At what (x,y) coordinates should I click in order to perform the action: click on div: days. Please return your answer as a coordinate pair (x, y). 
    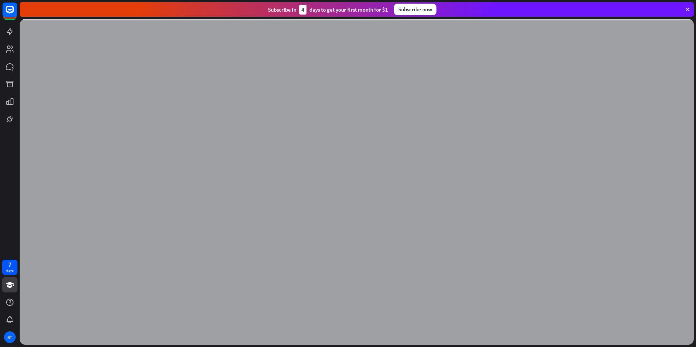
    Looking at the image, I should click on (10, 271).